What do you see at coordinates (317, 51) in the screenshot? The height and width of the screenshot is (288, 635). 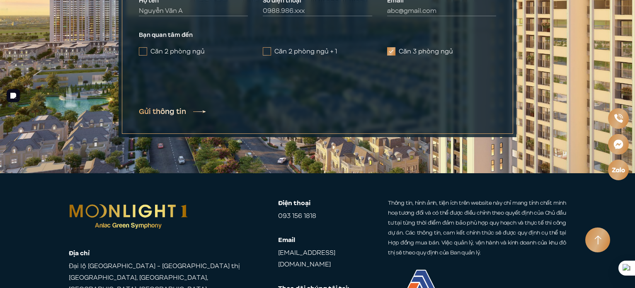 I see `label: Căn 2 phòng ngủ + 1` at bounding box center [317, 51].